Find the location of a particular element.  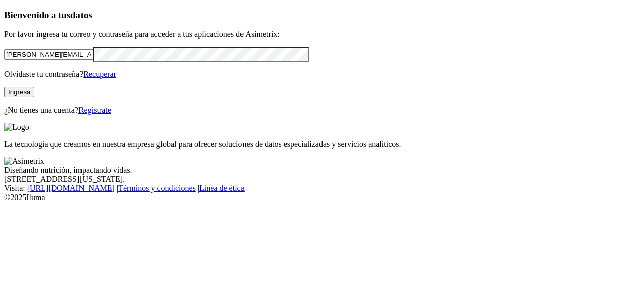

p: Por favor ingresa tu correo y contraseña para acceder a tus aplicaciones de Asimetrix: is located at coordinates (322, 34).